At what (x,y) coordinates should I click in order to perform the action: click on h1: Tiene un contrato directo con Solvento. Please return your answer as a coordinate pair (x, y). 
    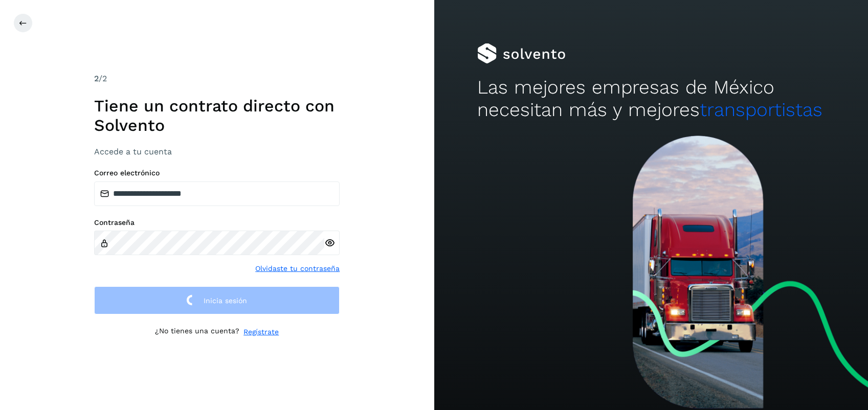
    Looking at the image, I should click on (217, 115).